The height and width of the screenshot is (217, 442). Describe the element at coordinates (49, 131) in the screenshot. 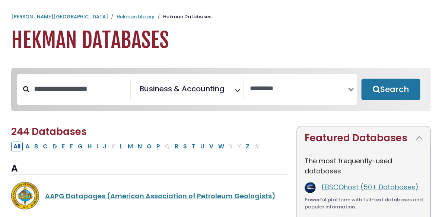

I see `span: 244 Databases` at that location.